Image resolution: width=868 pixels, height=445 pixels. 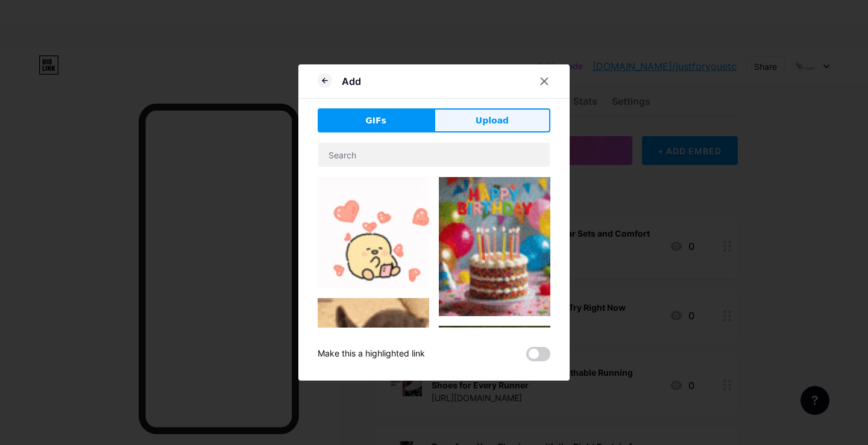 I want to click on input: Search, so click(x=434, y=155).